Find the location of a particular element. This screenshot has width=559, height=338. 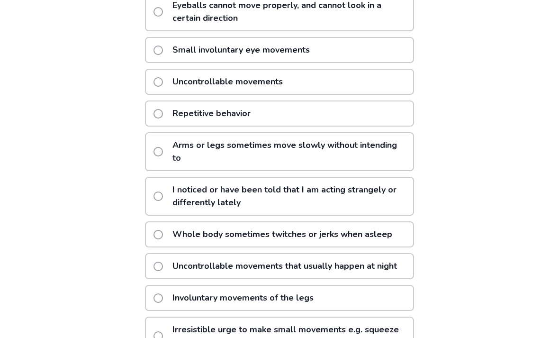

p: Whole body sometimes twitches or jerks when asleep is located at coordinates (282, 234).